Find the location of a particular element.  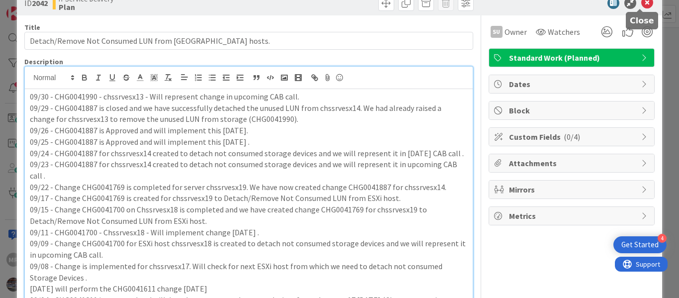

p: 09/08 - Change is implemented for chssrvesx17. Will check for next ESXi host from which we need t... is located at coordinates (248, 271).